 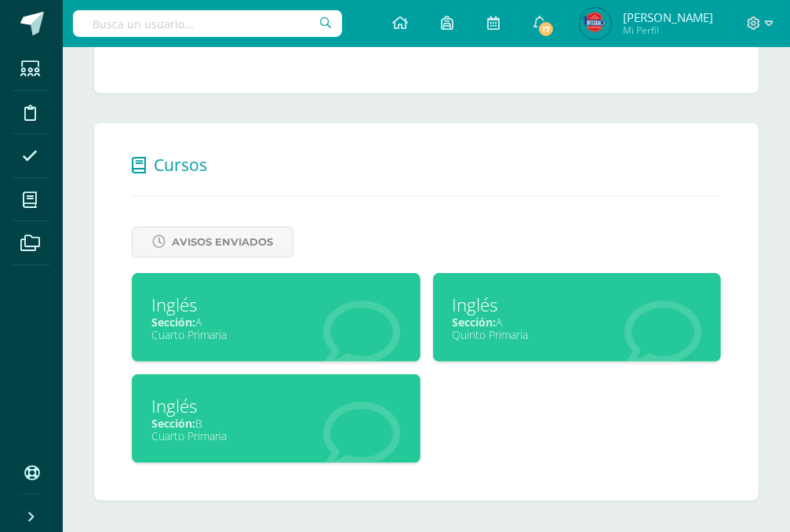 I want to click on span: Cursos, so click(x=181, y=165).